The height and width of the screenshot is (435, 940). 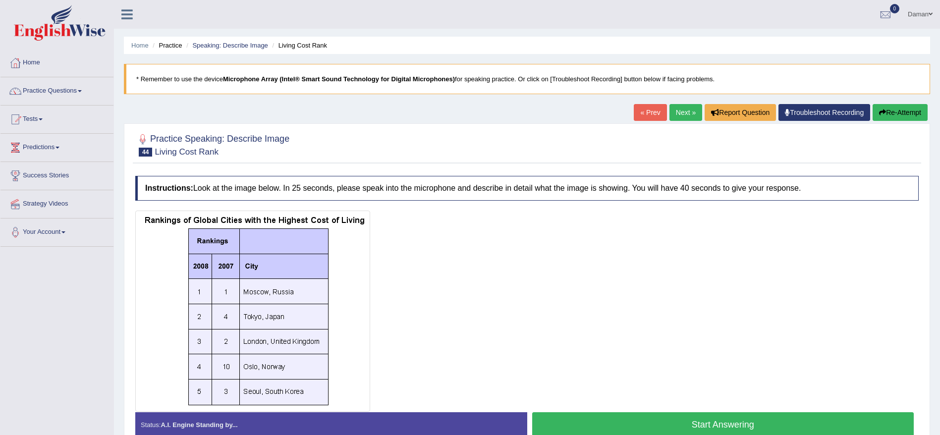 I want to click on b: Microphone Array (Intel® Smart Sound Technology for Digital Microphones), so click(x=339, y=79).